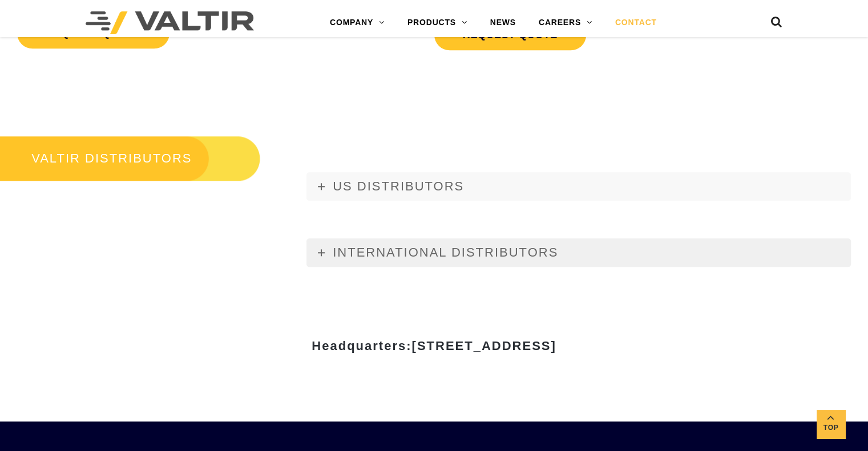 The height and width of the screenshot is (451, 868). What do you see at coordinates (831, 428) in the screenshot?
I see `span: Top` at bounding box center [831, 428].